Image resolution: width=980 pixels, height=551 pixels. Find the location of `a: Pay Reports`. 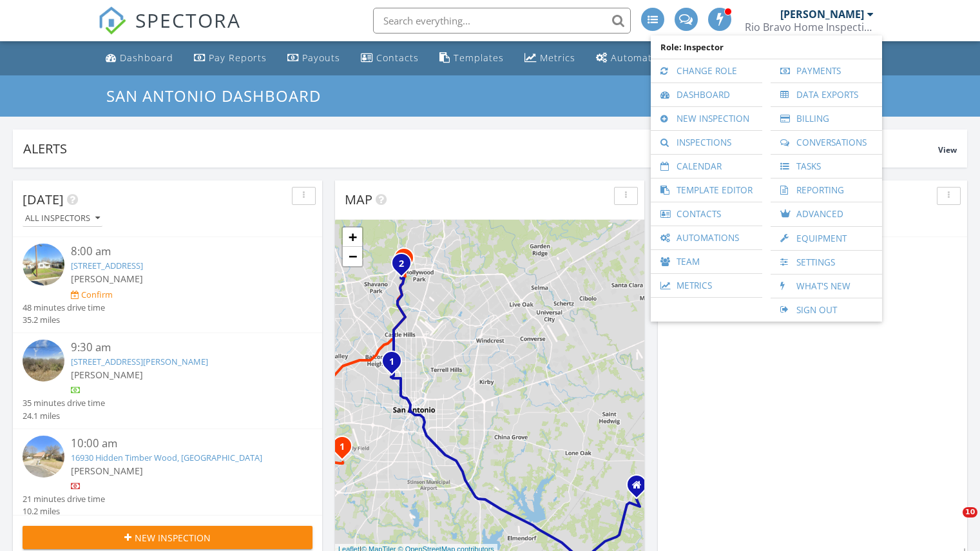

a: Pay Reports is located at coordinates (230, 58).